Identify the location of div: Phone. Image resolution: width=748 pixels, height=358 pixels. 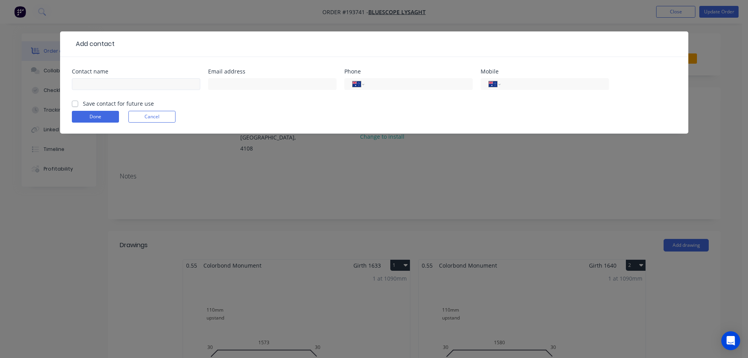
(408, 71).